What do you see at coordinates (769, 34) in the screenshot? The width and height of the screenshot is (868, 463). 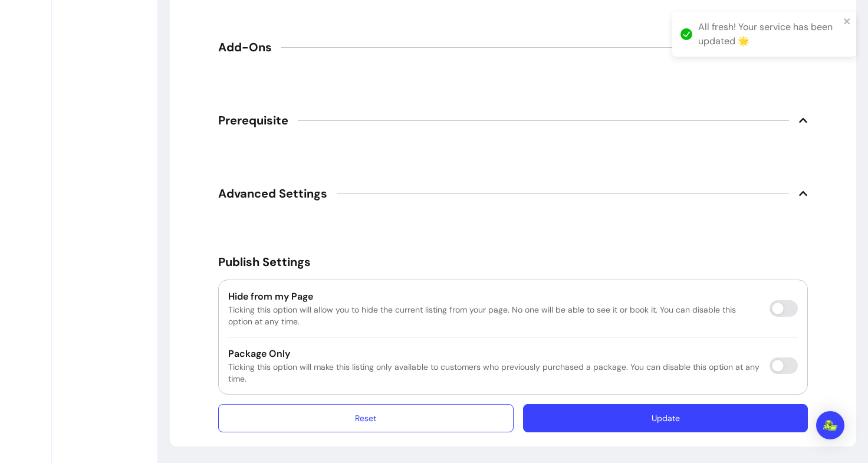 I see `div: All fresh! Your service has been updated 🌟` at bounding box center [769, 34].